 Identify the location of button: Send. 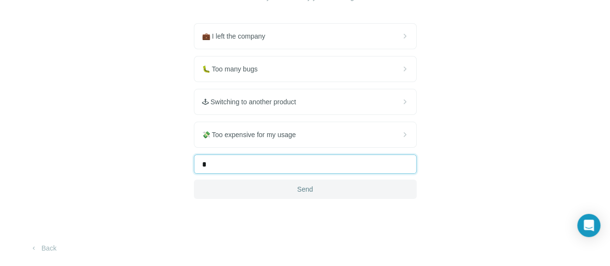
(305, 189).